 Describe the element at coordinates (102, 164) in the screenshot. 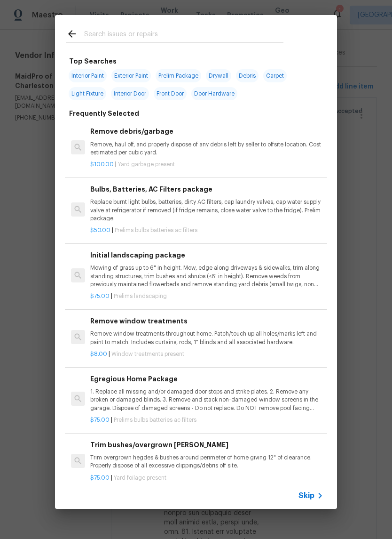

I see `span: $100.00` at that location.